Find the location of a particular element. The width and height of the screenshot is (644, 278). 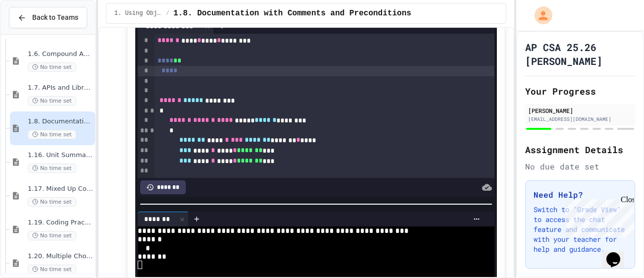

div: Chat with us now!Close is located at coordinates (36, 33).